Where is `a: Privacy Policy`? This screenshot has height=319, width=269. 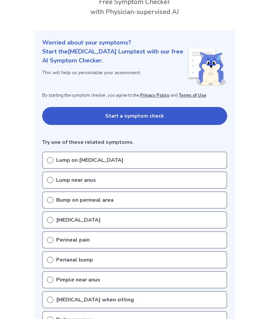 a: Privacy Policy is located at coordinates (155, 95).